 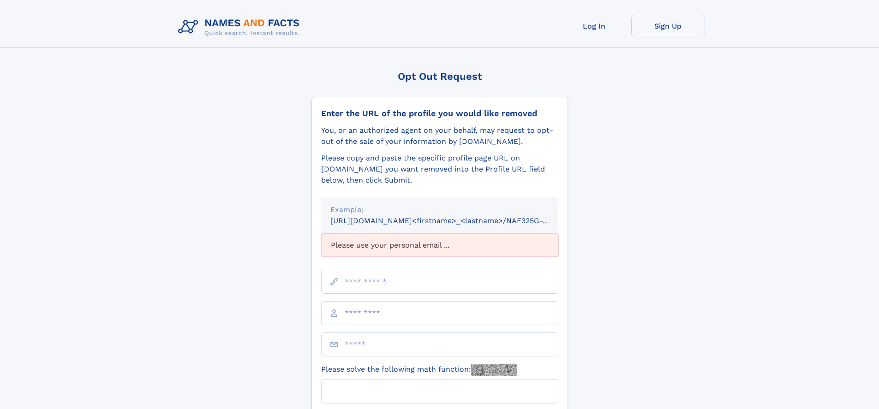 I want to click on div: Enter the URL of the profile you would like removed, so click(x=439, y=113).